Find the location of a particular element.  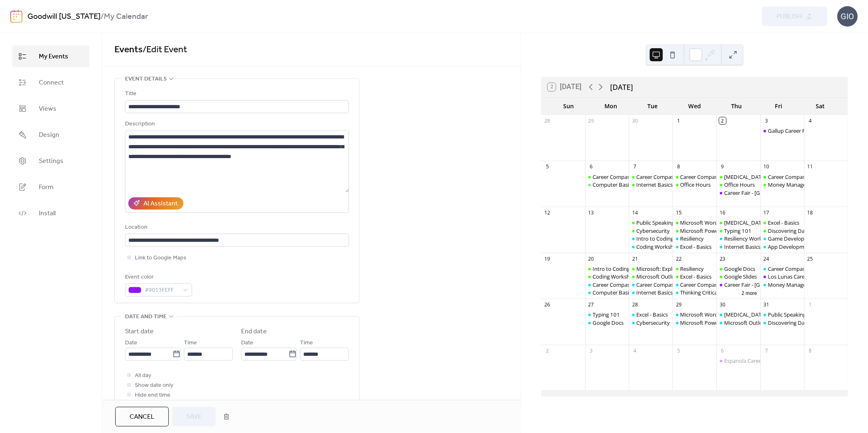

span: Views is located at coordinates (48, 109).